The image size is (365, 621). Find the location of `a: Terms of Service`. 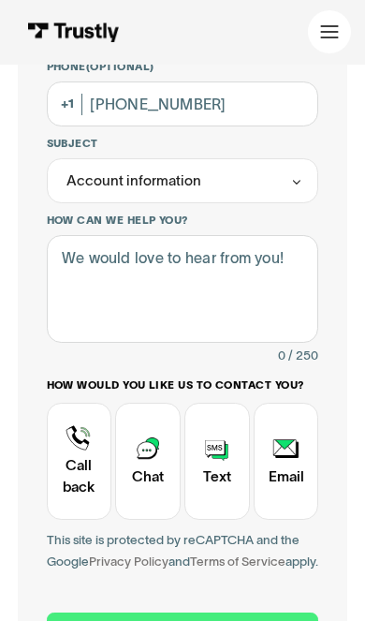

a: Terms of Service is located at coordinates (238, 561).